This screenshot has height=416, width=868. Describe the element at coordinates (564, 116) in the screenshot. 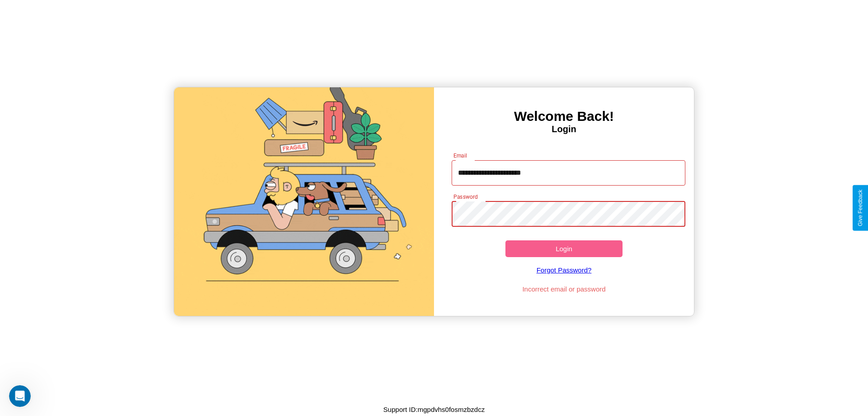

I see `h3: Welcome Back!` at that location.